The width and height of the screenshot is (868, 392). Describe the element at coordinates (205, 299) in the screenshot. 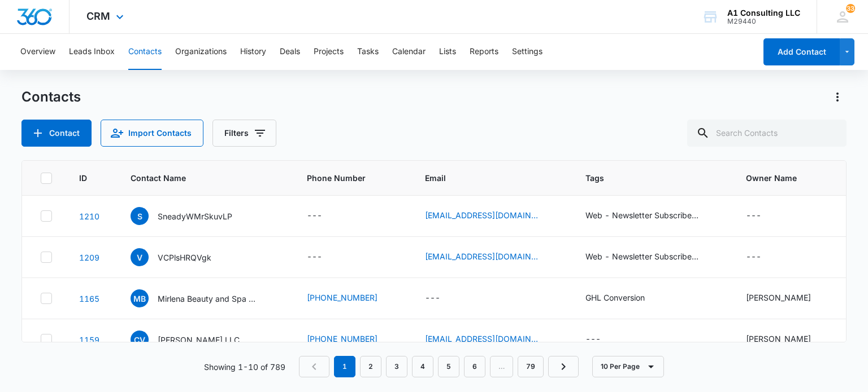

I see `div: Contact Name - Mirlena Beauty and Spa LLC - Select to Edit Field` at that location.